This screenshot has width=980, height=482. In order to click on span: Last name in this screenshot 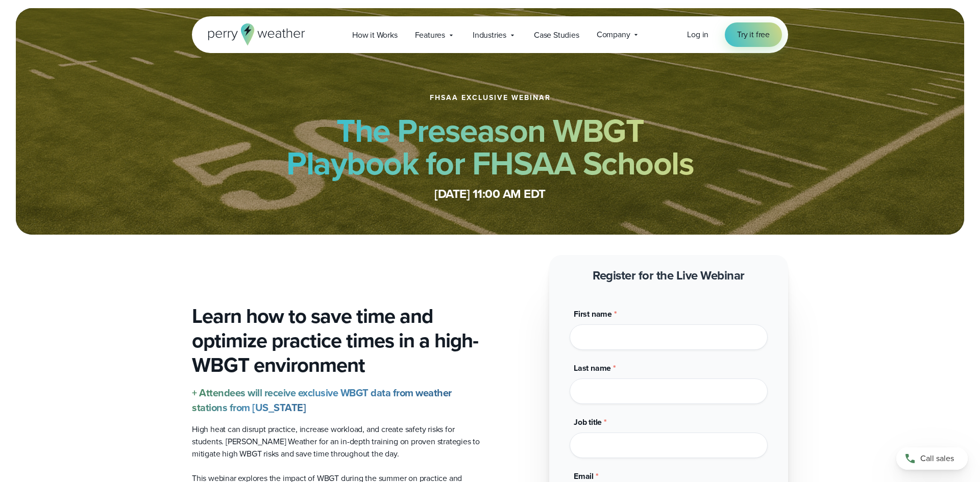, I will do `click(592, 368)`.